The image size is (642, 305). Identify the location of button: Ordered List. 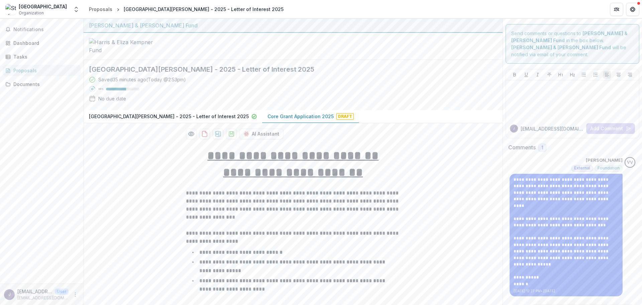
(596, 75).